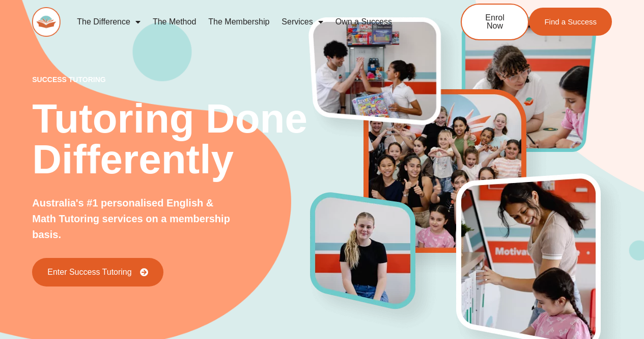  What do you see at coordinates (364, 22) in the screenshot?
I see `a: Own a Success` at bounding box center [364, 22].